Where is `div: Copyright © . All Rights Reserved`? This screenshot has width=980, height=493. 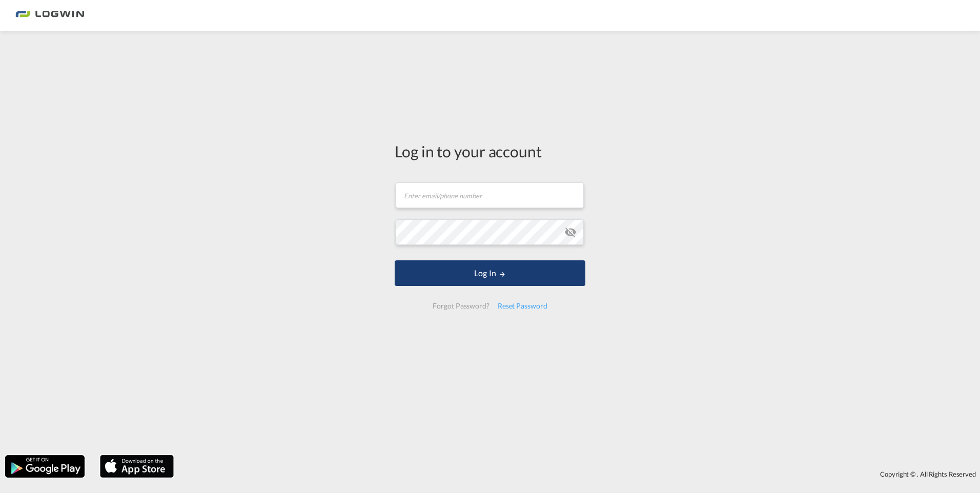 div: Copyright © . All Rights Reserved is located at coordinates (579, 474).